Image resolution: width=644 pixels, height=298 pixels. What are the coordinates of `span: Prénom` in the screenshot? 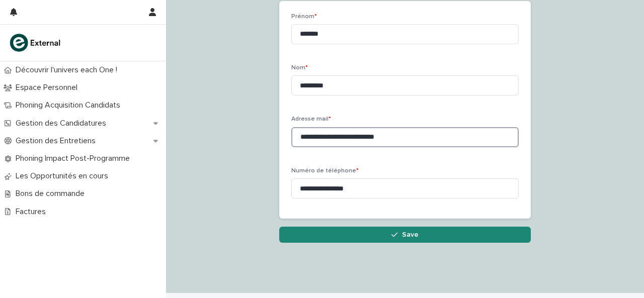 It's located at (304, 17).